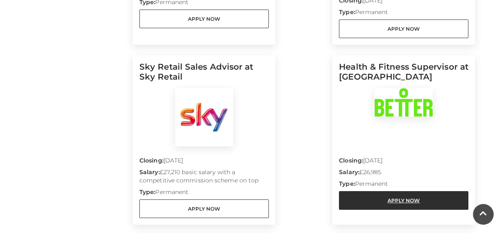 The image size is (502, 233). I want to click on h5: Sky Retail Sales Advisor at Sky Retail, so click(204, 75).